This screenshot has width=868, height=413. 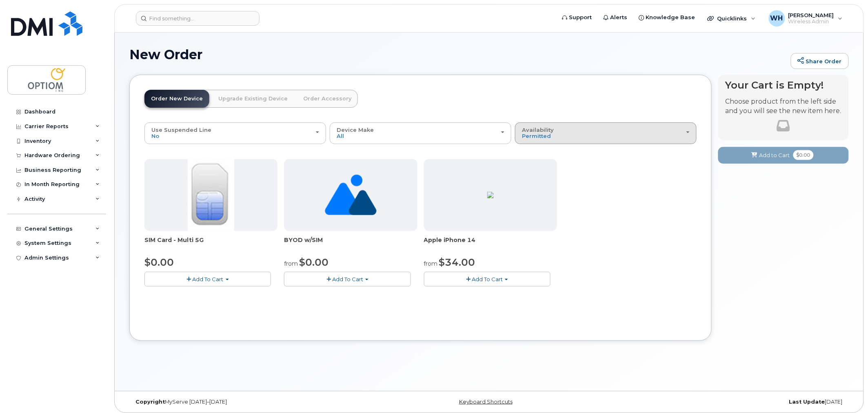 What do you see at coordinates (538, 130) in the screenshot?
I see `span: Availability` at bounding box center [538, 130].